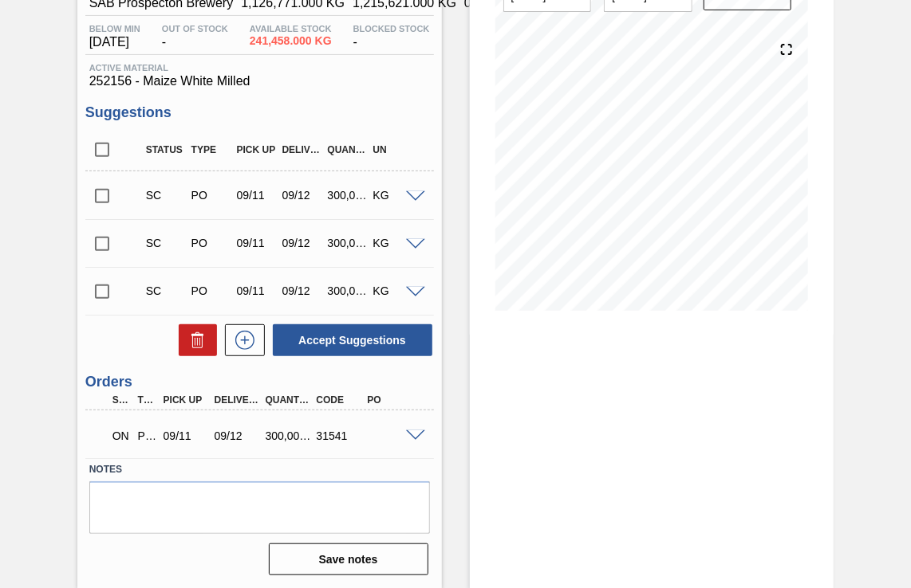  What do you see at coordinates (352, 340) in the screenshot?
I see `button: Accept Suggestions` at bounding box center [352, 340].